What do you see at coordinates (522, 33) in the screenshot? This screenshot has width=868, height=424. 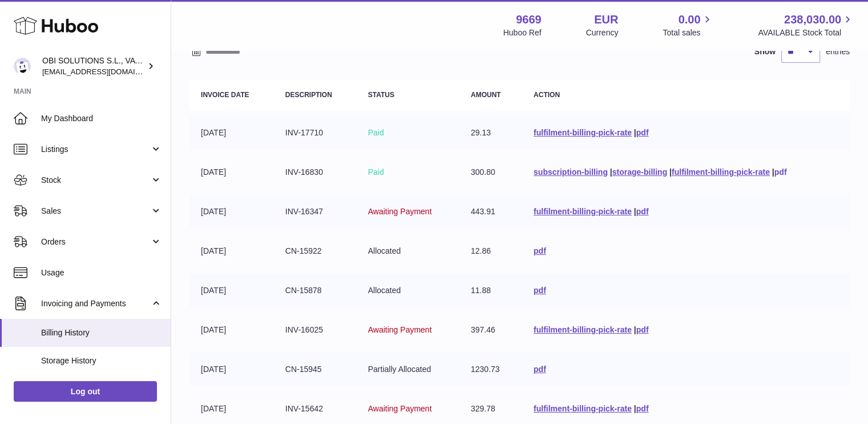 I see `div: Huboo Ref` at bounding box center [522, 33].